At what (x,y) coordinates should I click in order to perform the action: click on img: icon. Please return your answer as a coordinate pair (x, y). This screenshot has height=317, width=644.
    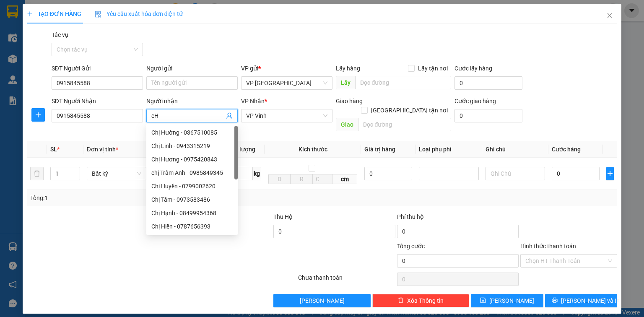
    Looking at the image, I should click on (98, 14).